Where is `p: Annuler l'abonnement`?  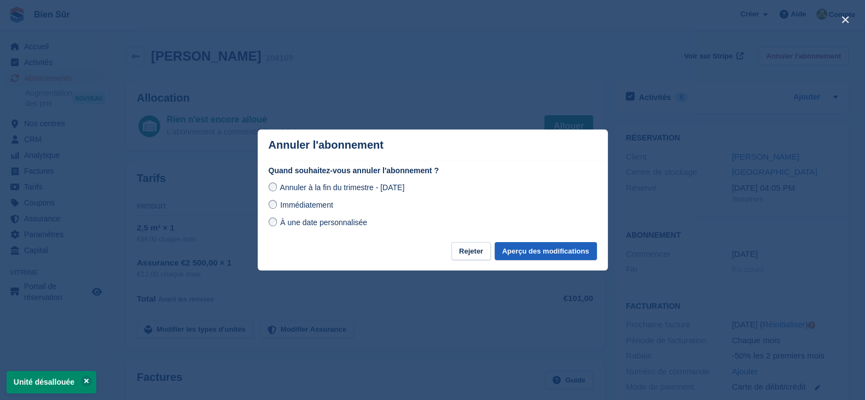
p: Annuler l'abonnement is located at coordinates (326, 145).